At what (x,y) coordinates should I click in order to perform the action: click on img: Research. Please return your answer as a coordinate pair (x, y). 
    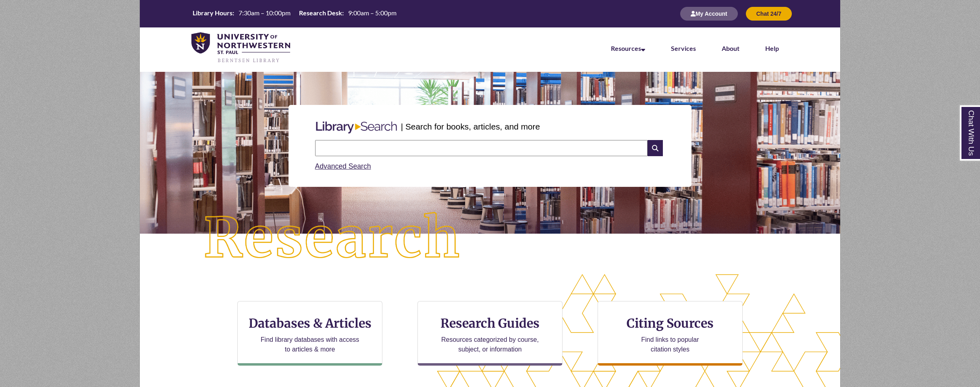
    Looking at the image, I should click on (332, 238).